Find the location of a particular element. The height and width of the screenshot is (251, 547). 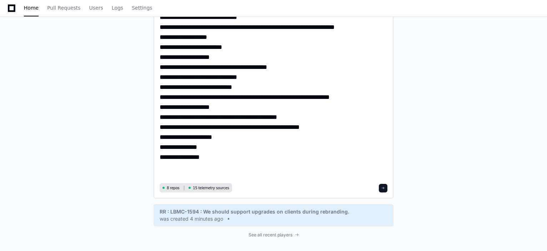

span: See all recent players is located at coordinates (270, 235).